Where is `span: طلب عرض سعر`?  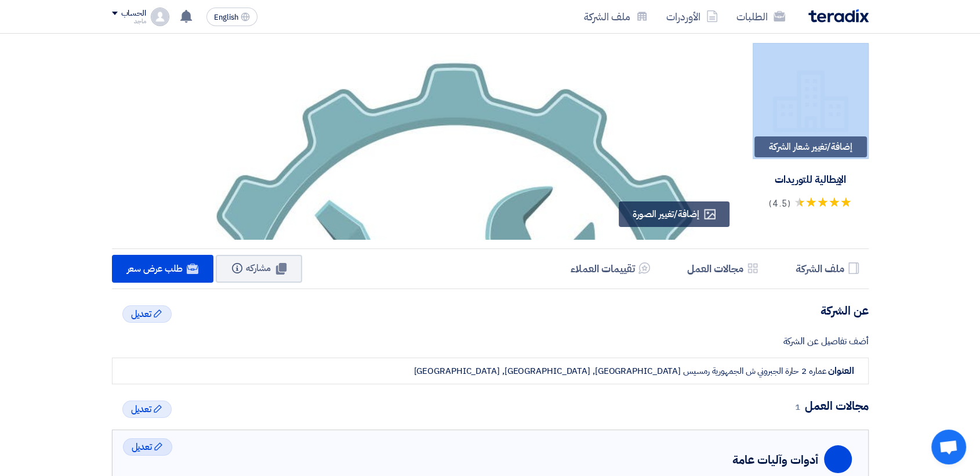 span: طلب عرض سعر is located at coordinates (155, 269).